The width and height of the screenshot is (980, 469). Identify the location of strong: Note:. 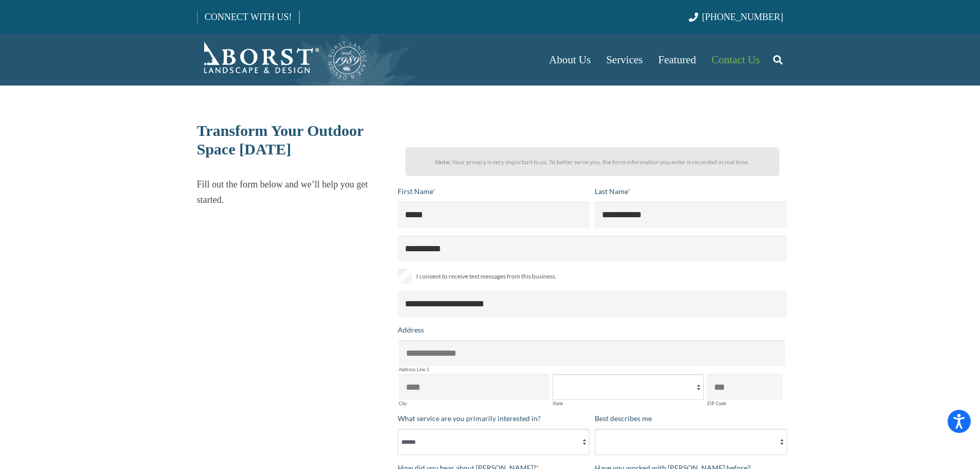
(443, 162).